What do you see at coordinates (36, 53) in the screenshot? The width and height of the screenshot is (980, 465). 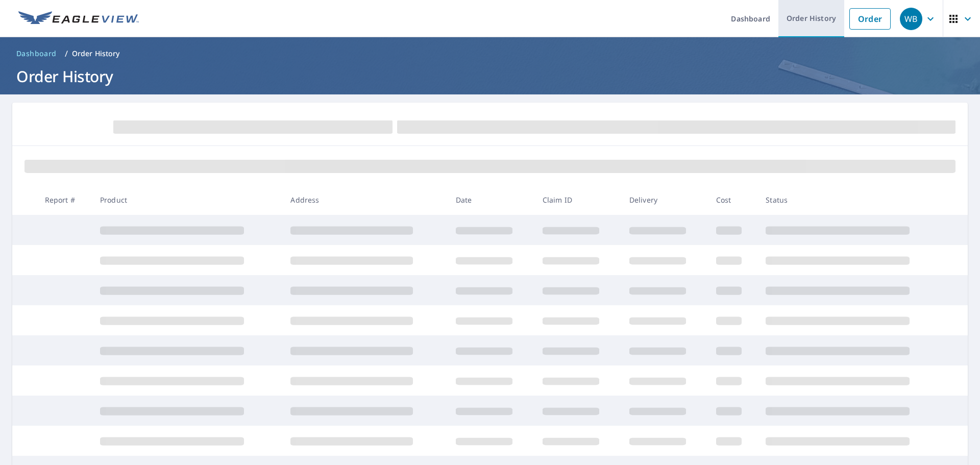 I see `span: Dashboard` at bounding box center [36, 53].